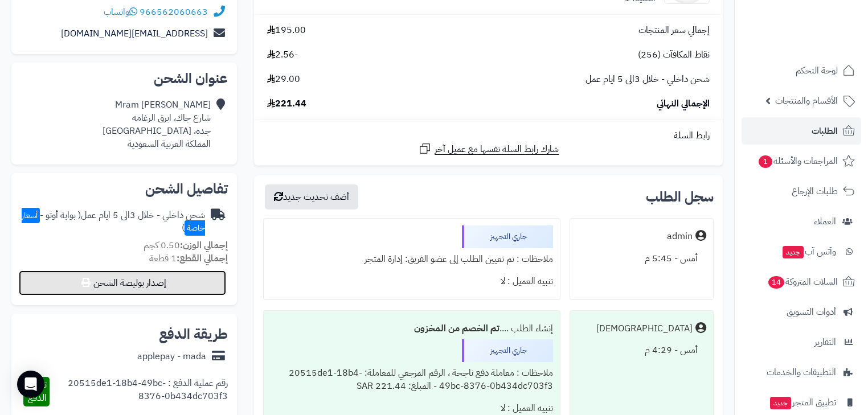 Image resolution: width=868 pixels, height=415 pixels. What do you see at coordinates (282, 55) in the screenshot?
I see `span: -2.56` at bounding box center [282, 55].